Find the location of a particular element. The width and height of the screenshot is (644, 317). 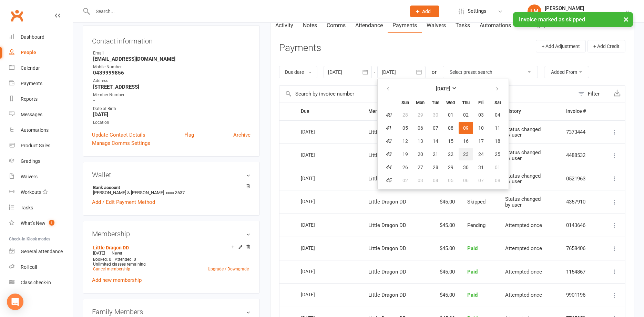

div: Class check-in is located at coordinates (36, 282).